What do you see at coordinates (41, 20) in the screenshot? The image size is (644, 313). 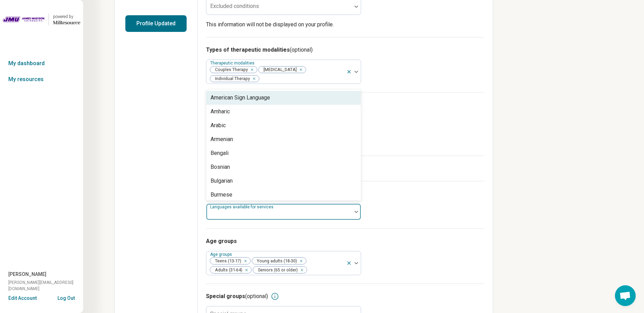 I see `a: James Madison Universitypowered by` at bounding box center [41, 20].